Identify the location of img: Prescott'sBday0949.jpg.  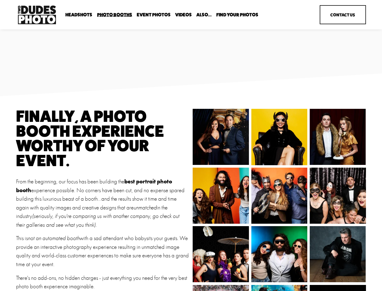
(213, 137).